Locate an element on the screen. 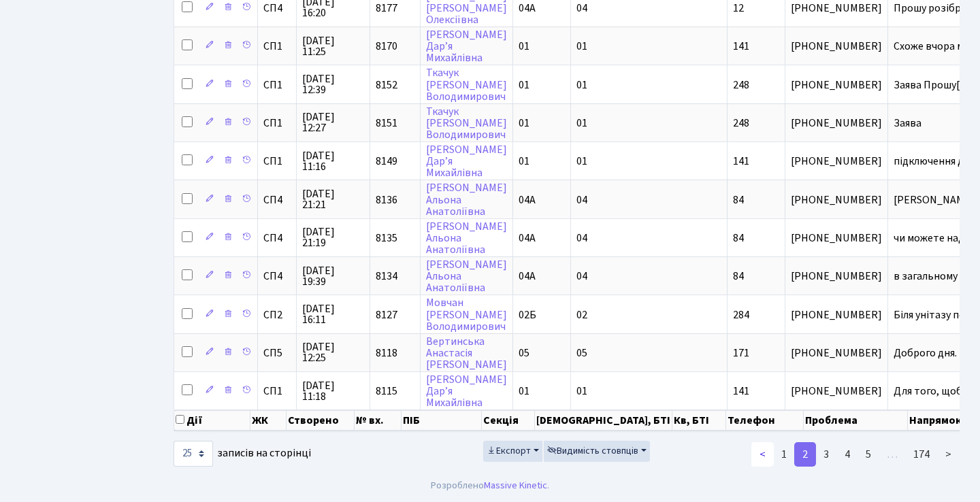 The width and height of the screenshot is (980, 502). th: ЖК is located at coordinates (268, 420).